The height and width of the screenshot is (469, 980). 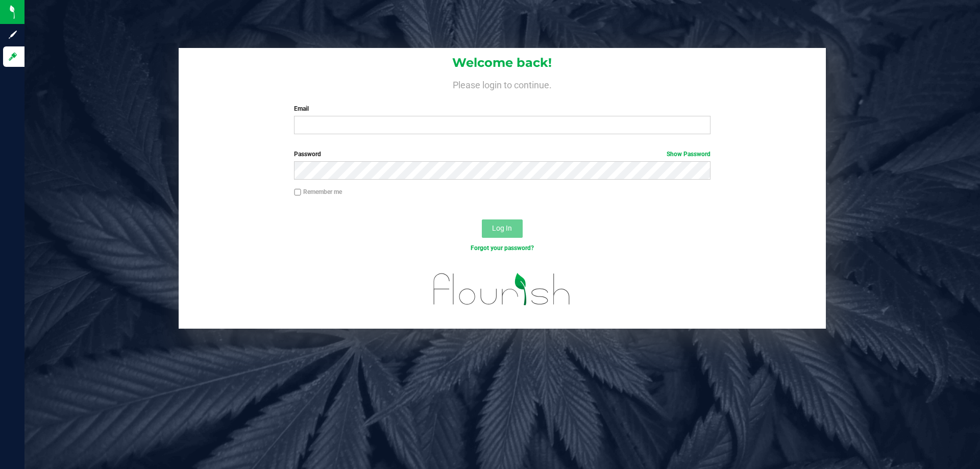 What do you see at coordinates (502, 229) in the screenshot?
I see `button: Log In` at bounding box center [502, 229].